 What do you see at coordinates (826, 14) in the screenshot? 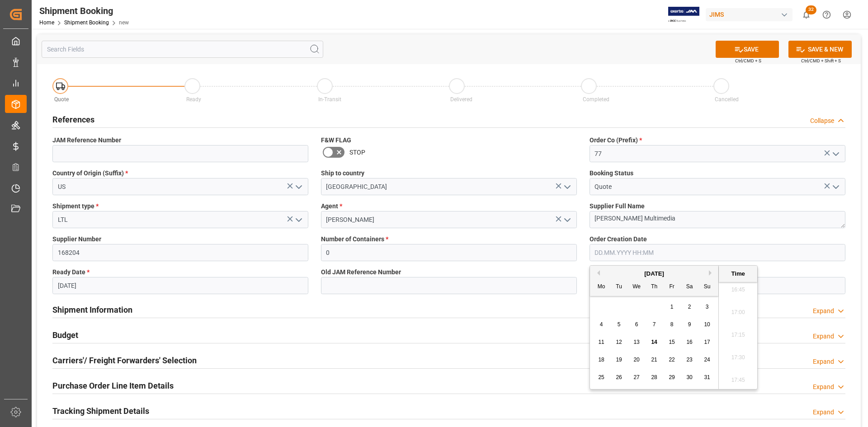
I see `button: Help Center` at bounding box center [826, 14].